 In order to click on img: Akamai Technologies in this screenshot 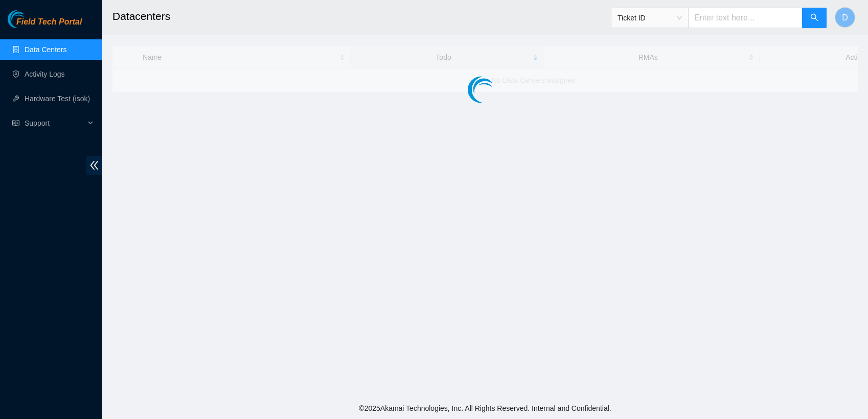, I will do `click(29, 19)`.